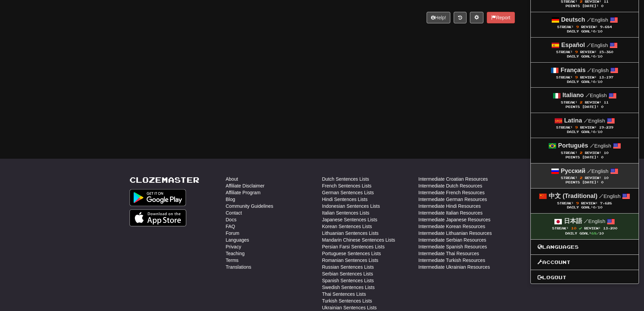 The image size is (644, 311). What do you see at coordinates (358, 240) in the screenshot?
I see `a: Mandarin Chinese Sentences Lists` at bounding box center [358, 240].